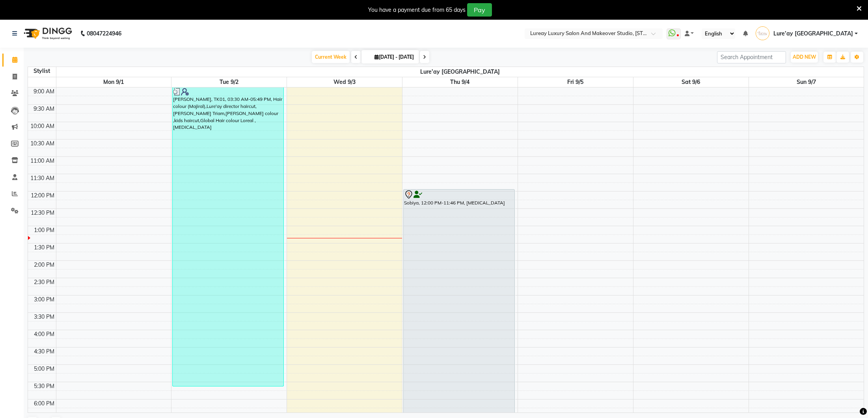  I want to click on div: 10:00 AM, so click(42, 126).